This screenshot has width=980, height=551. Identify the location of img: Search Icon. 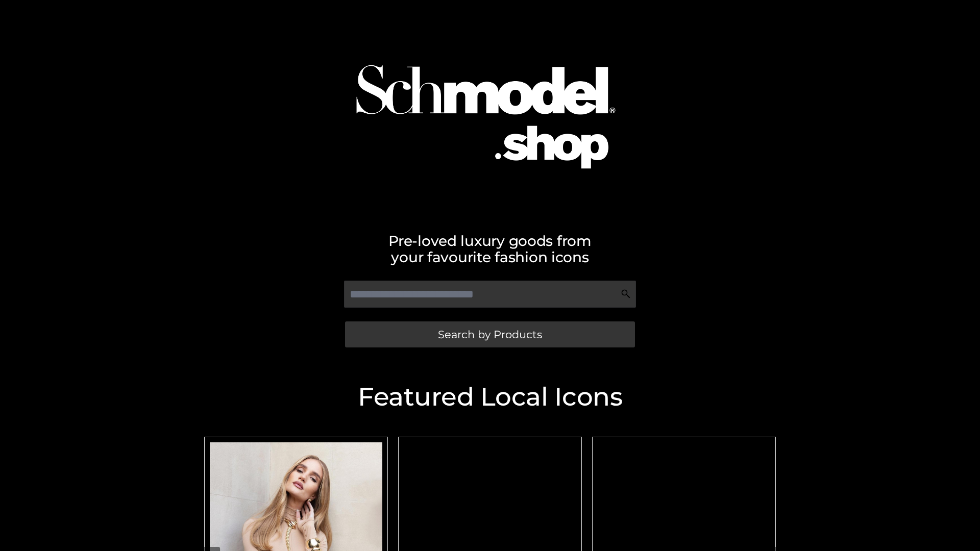
(626, 294).